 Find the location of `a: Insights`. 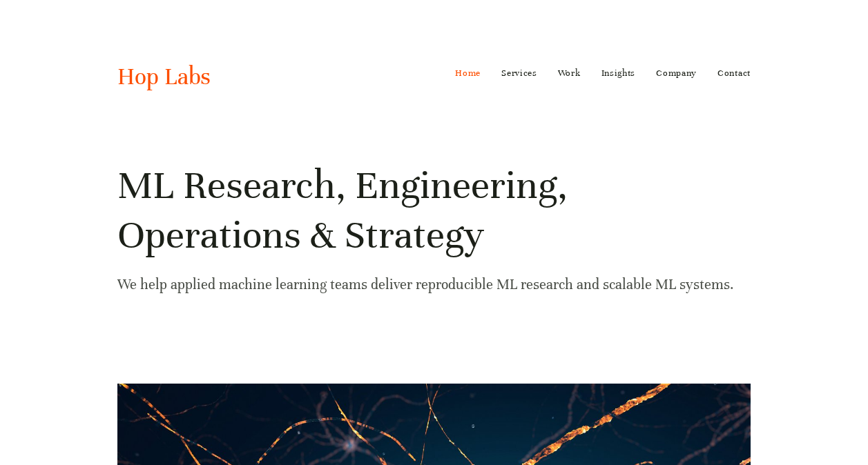

a: Insights is located at coordinates (618, 73).